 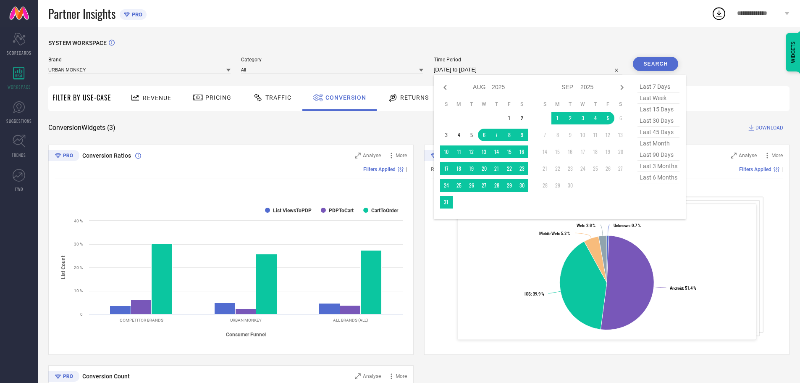 I want to click on span: Conversion, so click(x=346, y=97).